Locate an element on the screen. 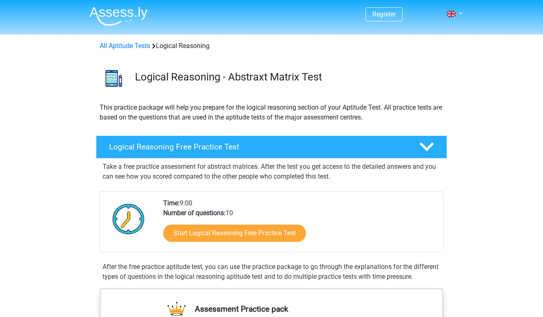 The width and height of the screenshot is (543, 317). h4: Logical Reasoning Free Practice Test is located at coordinates (258, 146).